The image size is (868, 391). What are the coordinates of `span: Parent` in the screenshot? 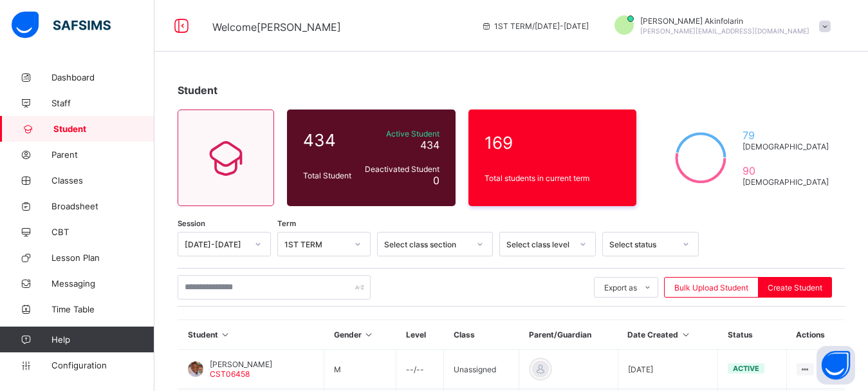 It's located at (103, 154).